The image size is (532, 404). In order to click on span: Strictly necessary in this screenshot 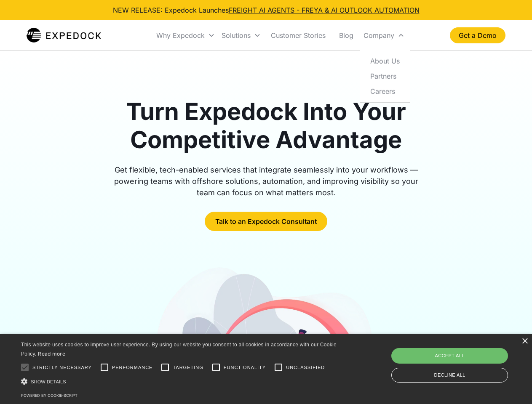, I will do `click(62, 368)`.